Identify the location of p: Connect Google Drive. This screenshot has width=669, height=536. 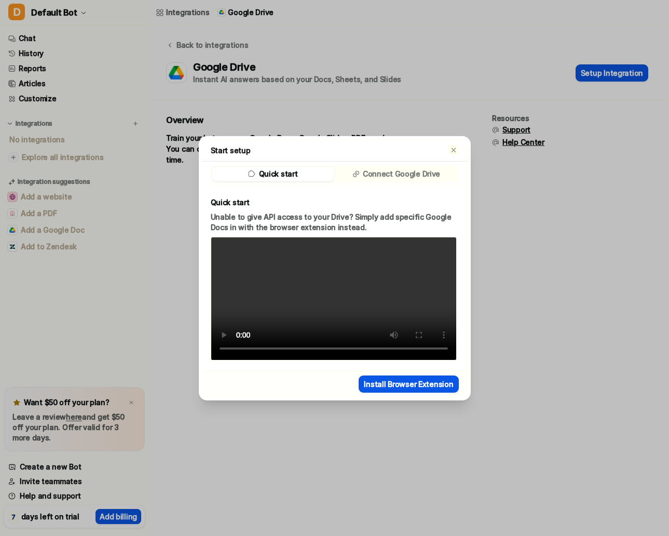
(401, 174).